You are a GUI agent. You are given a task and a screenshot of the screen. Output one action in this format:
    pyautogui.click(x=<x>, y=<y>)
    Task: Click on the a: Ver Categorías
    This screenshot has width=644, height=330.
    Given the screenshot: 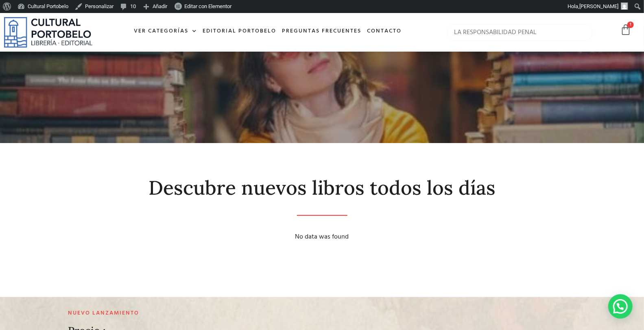 What is the action you would take?
    pyautogui.click(x=165, y=31)
    